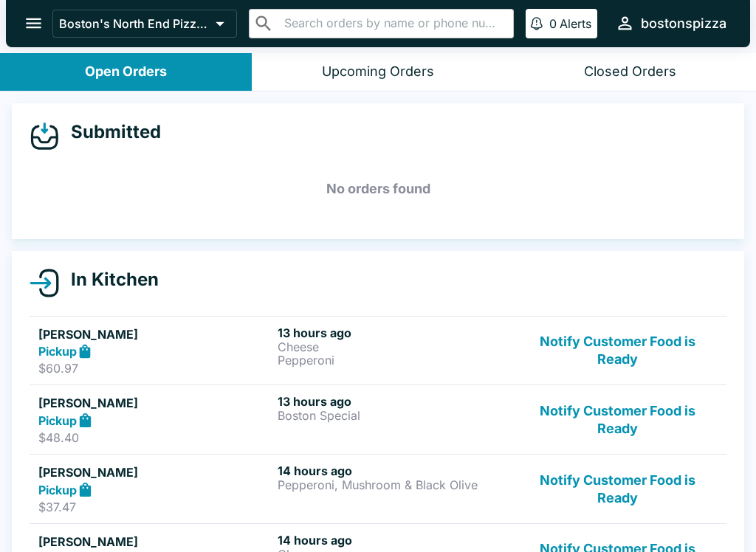  Describe the element at coordinates (575, 24) in the screenshot. I see `p: Alerts` at that location.